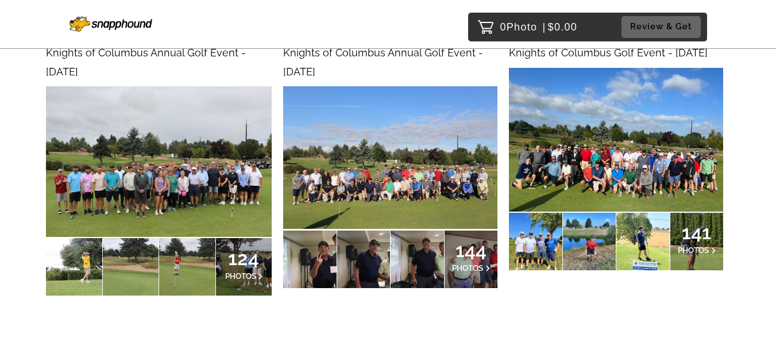  What do you see at coordinates (697, 232) in the screenshot?
I see `span: 141` at bounding box center [697, 232].